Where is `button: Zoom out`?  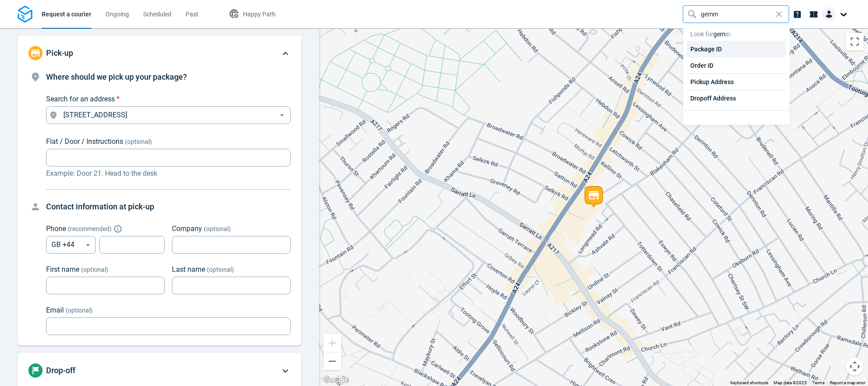
button: Zoom out is located at coordinates (333, 361).